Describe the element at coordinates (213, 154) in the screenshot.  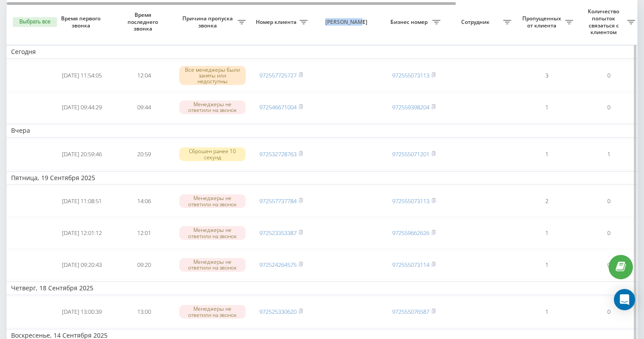
I see `div: Сброшен ранее 10 секунд` at that location.